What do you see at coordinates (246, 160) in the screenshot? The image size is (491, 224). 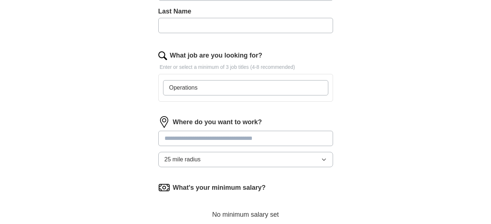 I see `button: 25 mile radius` at bounding box center [246, 160].